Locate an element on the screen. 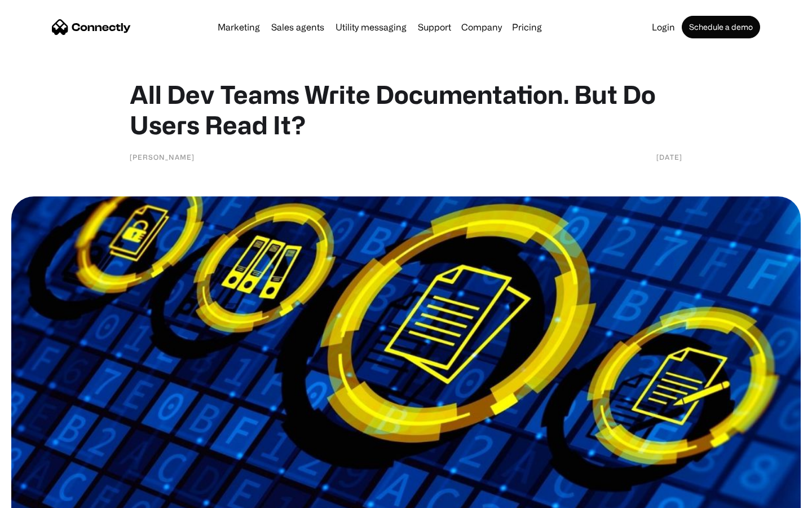 This screenshot has height=508, width=812. ul: Language list is located at coordinates (45, 496).